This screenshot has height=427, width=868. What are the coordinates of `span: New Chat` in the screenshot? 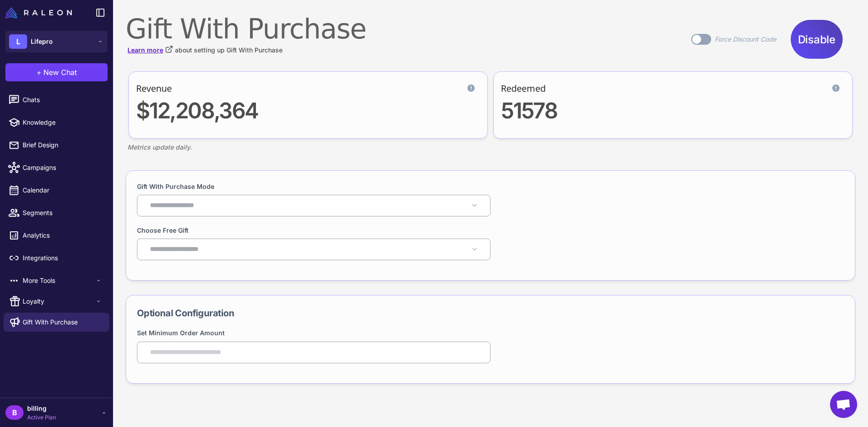 It's located at (60, 73).